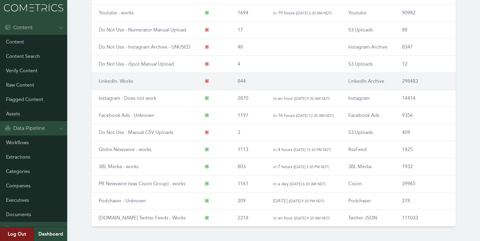  I want to click on td: 1197, so click(248, 116).